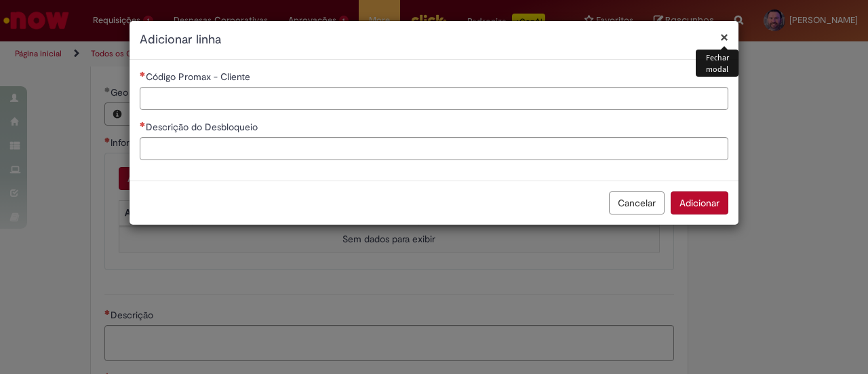 This screenshot has height=374, width=868. I want to click on button: Cancelar, so click(637, 203).